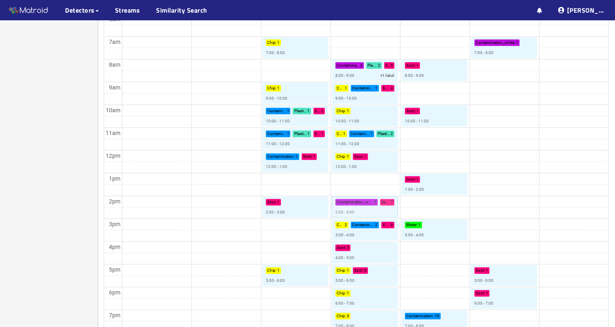  I want to click on a: Similarity Search, so click(182, 10).